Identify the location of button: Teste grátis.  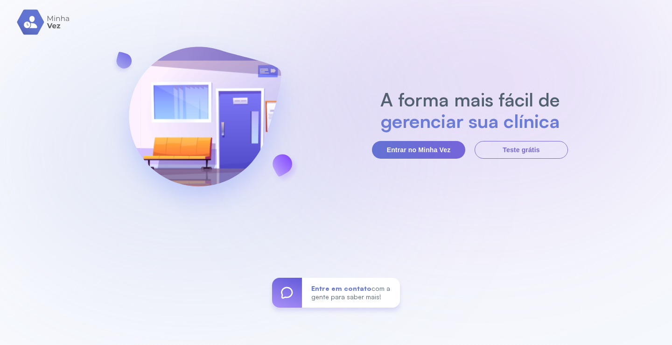
(521, 150).